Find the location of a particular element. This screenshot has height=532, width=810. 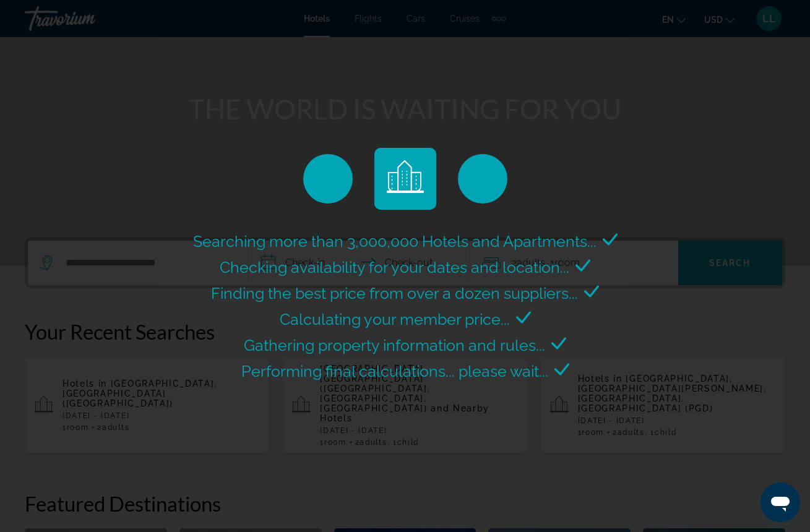

span: Checking availability for your dates and location... is located at coordinates (394, 267).